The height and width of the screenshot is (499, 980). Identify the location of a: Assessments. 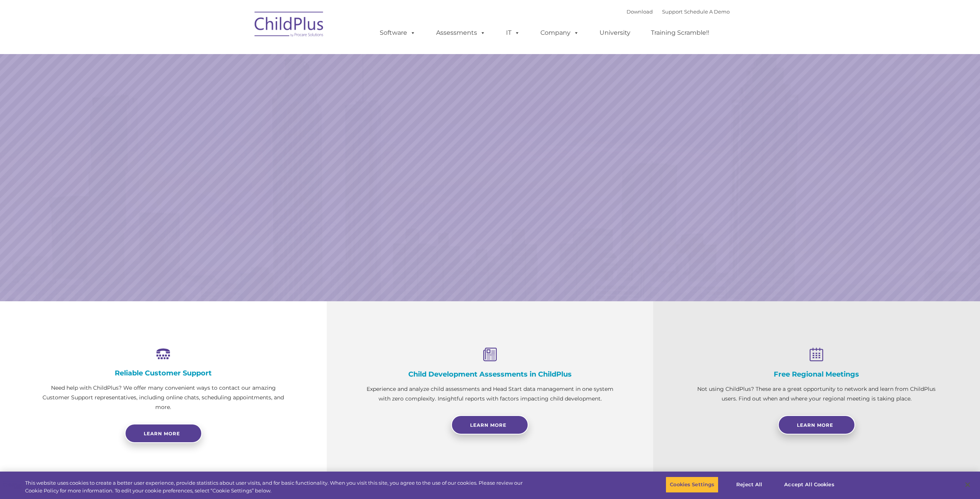
(461, 33).